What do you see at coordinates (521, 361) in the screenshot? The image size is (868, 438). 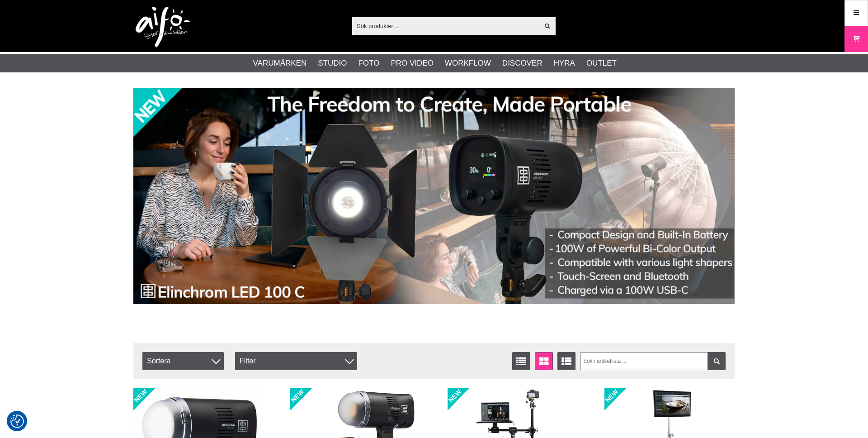 I see `a: Listvisning` at bounding box center [521, 361].